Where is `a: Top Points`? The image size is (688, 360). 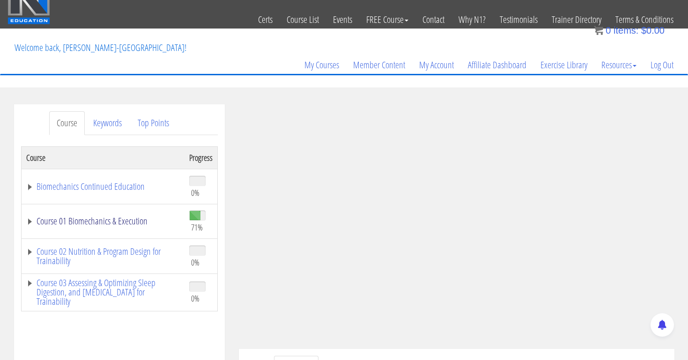
a: Top Points is located at coordinates (153, 123).